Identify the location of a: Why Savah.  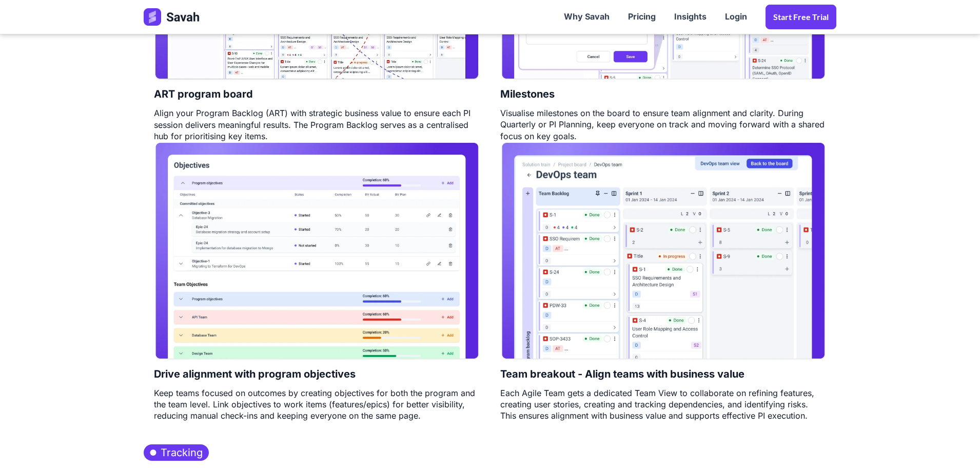
(586, 17).